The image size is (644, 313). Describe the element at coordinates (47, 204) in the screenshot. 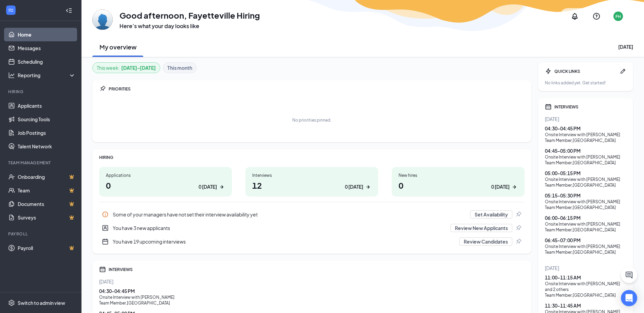

I see `a: DocumentsCrown` at that location.